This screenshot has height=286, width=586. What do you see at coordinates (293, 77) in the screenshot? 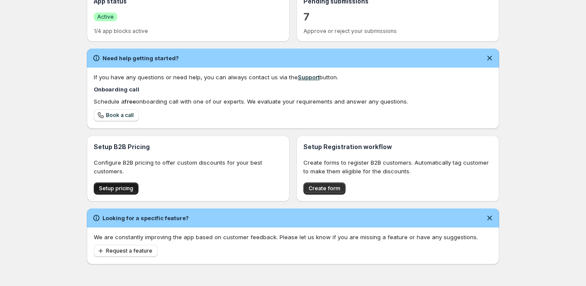
I see `div: If you have any questions or need help, you can always contact us via the button.` at bounding box center [293, 77].